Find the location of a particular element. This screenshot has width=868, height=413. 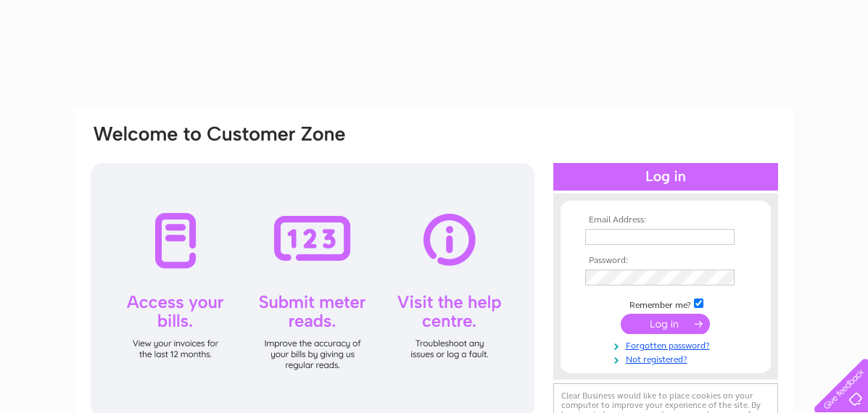

th: Email Address: is located at coordinates (665, 220).